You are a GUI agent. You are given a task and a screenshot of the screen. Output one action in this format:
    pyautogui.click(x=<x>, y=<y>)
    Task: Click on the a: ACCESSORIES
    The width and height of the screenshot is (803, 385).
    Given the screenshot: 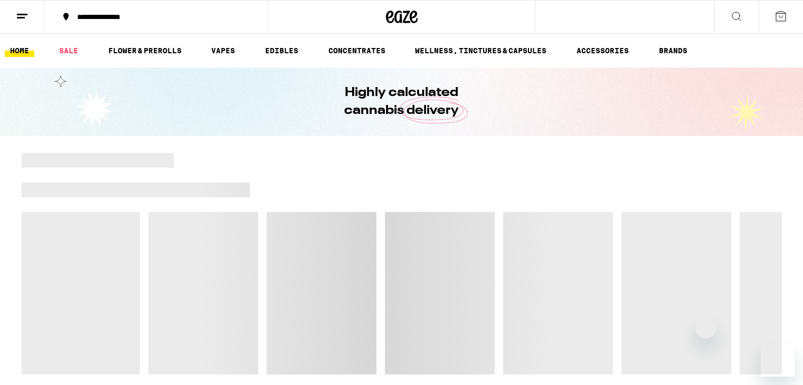 What is the action you would take?
    pyautogui.click(x=602, y=51)
    